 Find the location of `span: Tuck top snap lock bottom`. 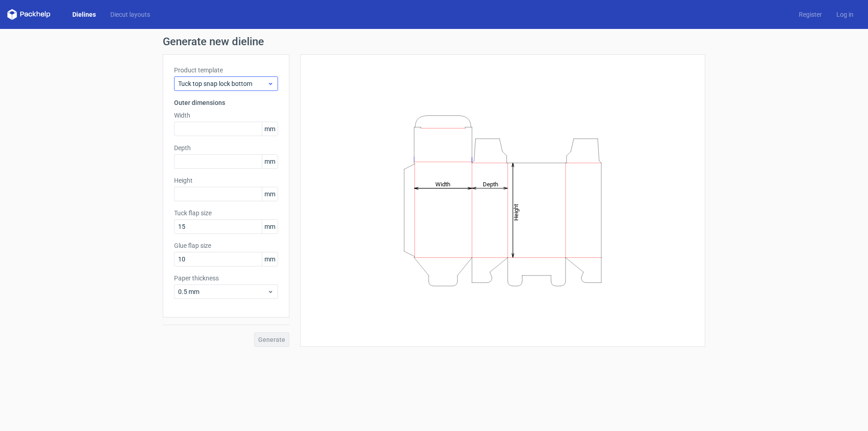

span: Tuck top snap lock bottom is located at coordinates (222, 83).